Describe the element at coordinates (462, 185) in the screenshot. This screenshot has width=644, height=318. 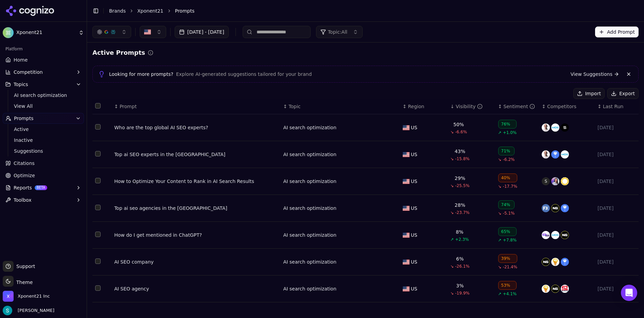
I see `span: -25.5%` at that location.